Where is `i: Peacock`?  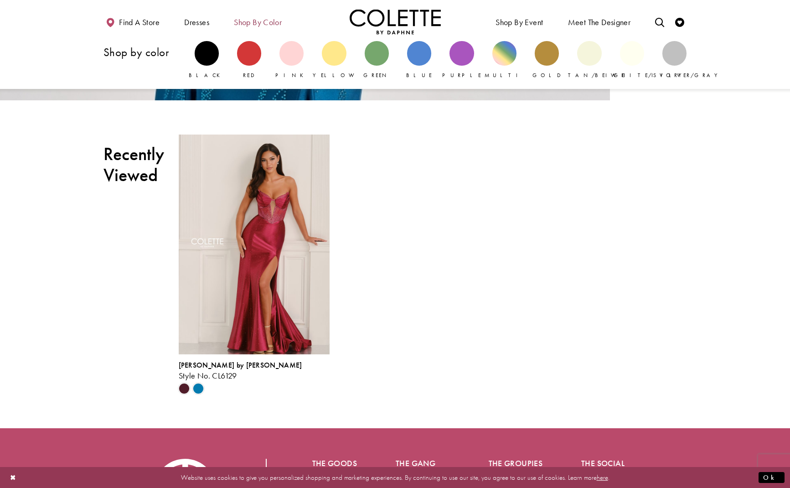 i: Peacock is located at coordinates (198, 389).